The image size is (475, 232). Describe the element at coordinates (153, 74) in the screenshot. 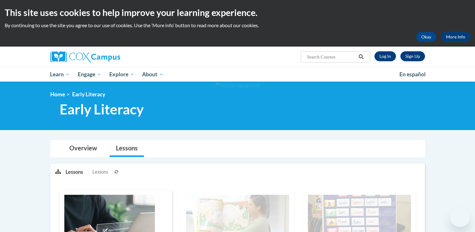

I see `span: About` at that location.